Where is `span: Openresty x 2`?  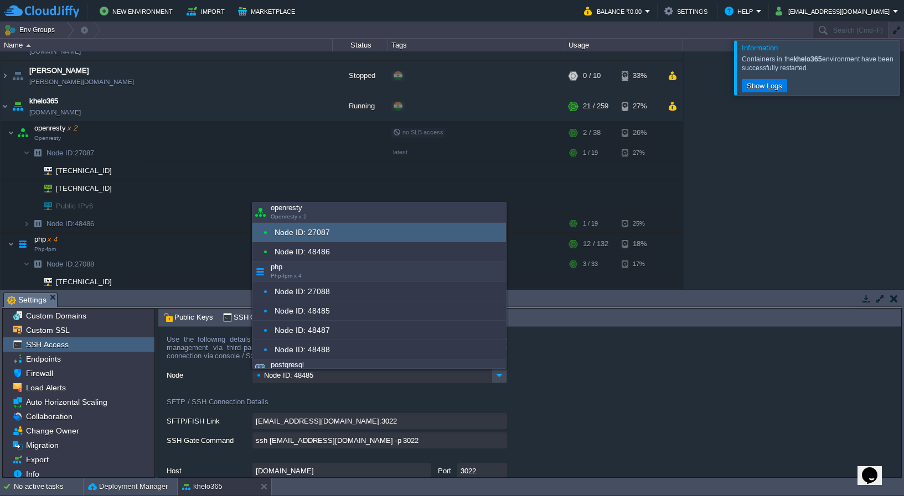
span: Openresty x 2 is located at coordinates (288, 216).